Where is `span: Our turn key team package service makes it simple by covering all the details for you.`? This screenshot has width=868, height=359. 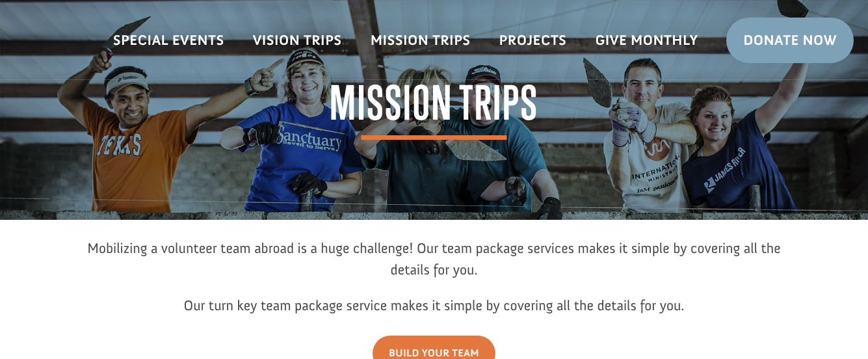 span: Our turn key team package service makes it simple by covering all the details for you. is located at coordinates (434, 305).